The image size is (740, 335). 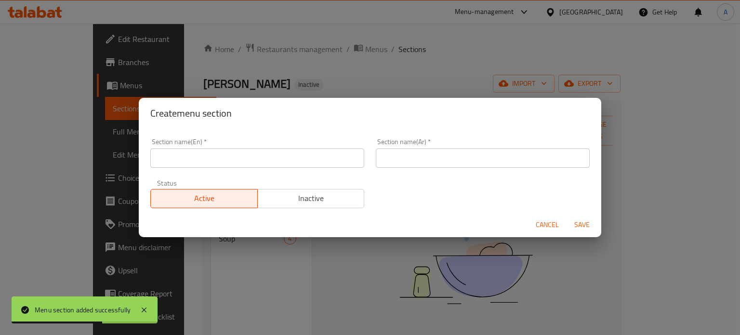 I want to click on div: Menu section added successfully, so click(x=82, y=310).